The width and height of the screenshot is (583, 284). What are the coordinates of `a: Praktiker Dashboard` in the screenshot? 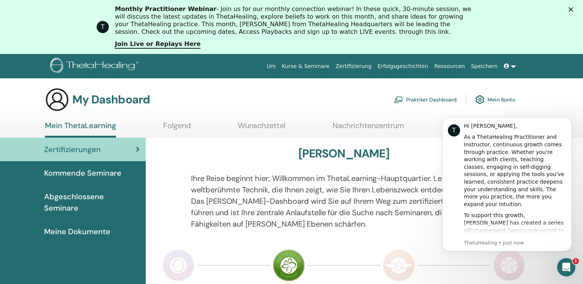 It's located at (425, 100).